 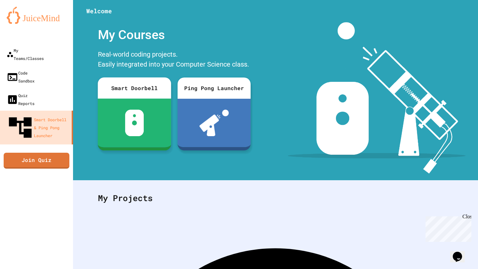 What do you see at coordinates (134, 123) in the screenshot?
I see `img: sdb-white.svg` at bounding box center [134, 123].